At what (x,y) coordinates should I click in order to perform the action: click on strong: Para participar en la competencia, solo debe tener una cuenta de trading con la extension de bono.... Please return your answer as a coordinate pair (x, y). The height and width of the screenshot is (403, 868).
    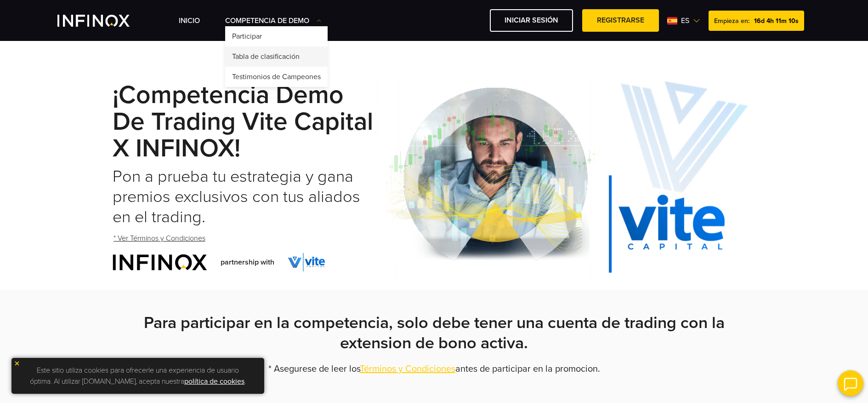
    Looking at the image, I should click on (434, 332).